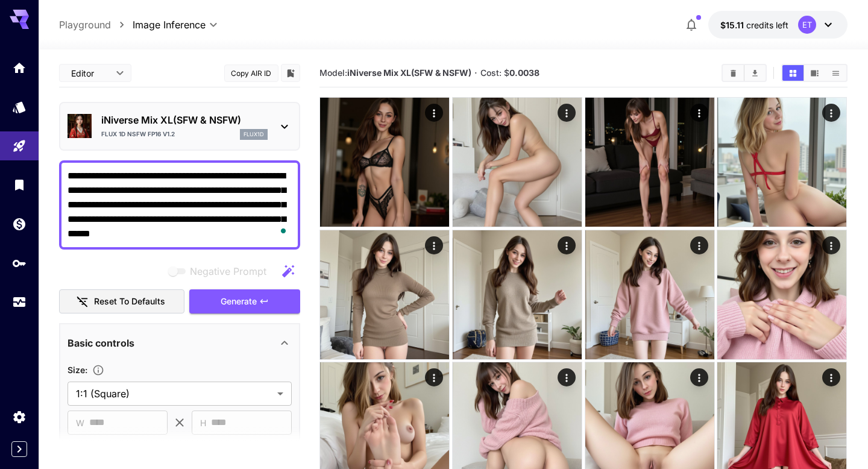 The width and height of the screenshot is (868, 469). Describe the element at coordinates (19, 146) in the screenshot. I see `div: Playground` at that location.